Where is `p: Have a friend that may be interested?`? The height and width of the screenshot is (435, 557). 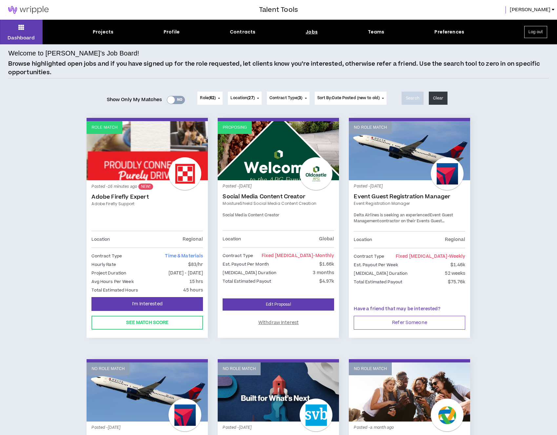 p: Have a friend that may be interested? is located at coordinates (410, 309).